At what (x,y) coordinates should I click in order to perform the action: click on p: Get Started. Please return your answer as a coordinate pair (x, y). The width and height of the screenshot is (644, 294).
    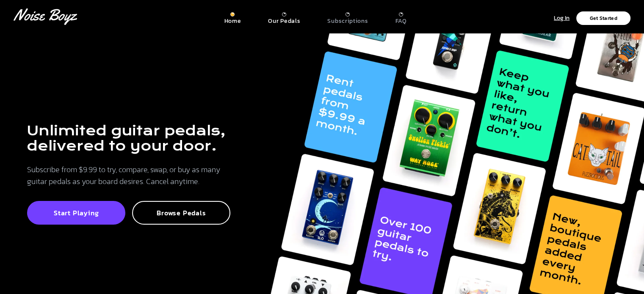
    Looking at the image, I should click on (603, 19).